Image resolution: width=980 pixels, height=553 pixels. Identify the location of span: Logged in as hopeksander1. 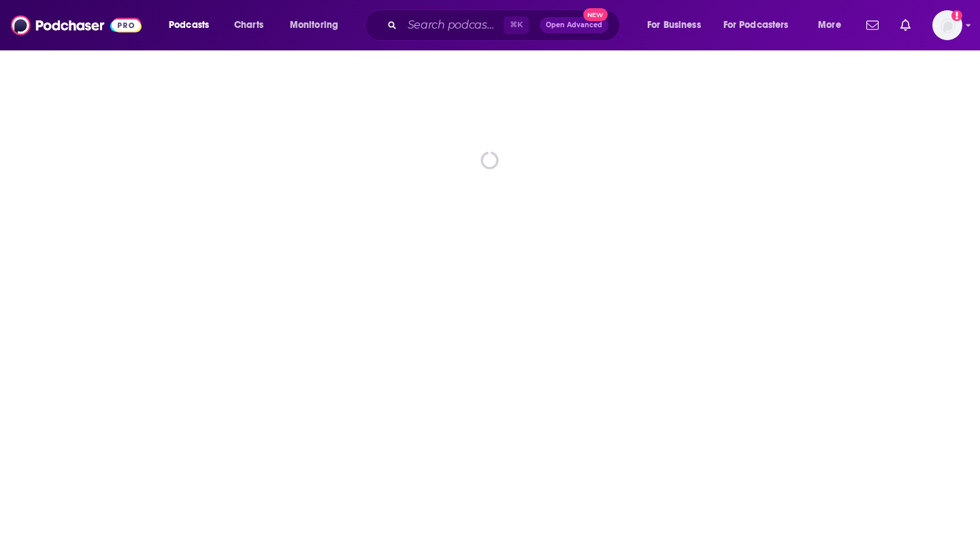
(948, 25).